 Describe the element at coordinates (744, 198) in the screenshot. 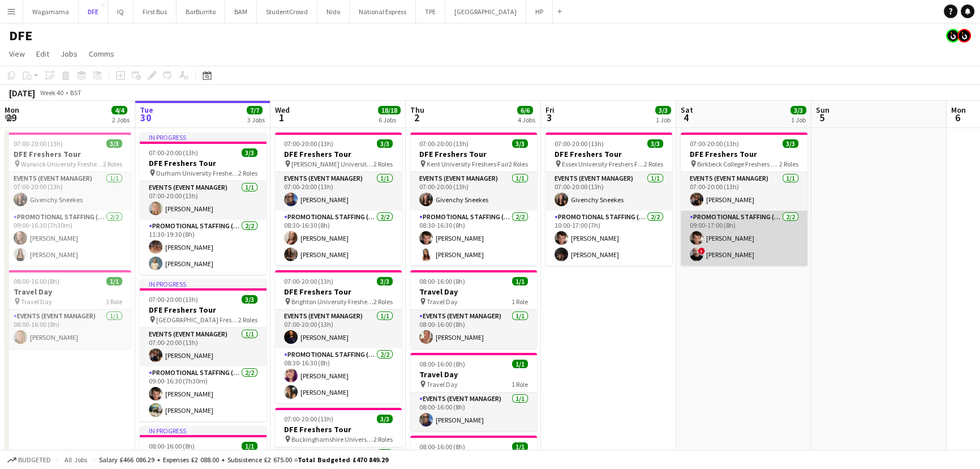

I see `app-job-card: 07:00-20:00 (13h)3/3DFE Freshers Tour Birkbeck College Freshers Fair2 RolesEvents (Event Manager)...` at that location.